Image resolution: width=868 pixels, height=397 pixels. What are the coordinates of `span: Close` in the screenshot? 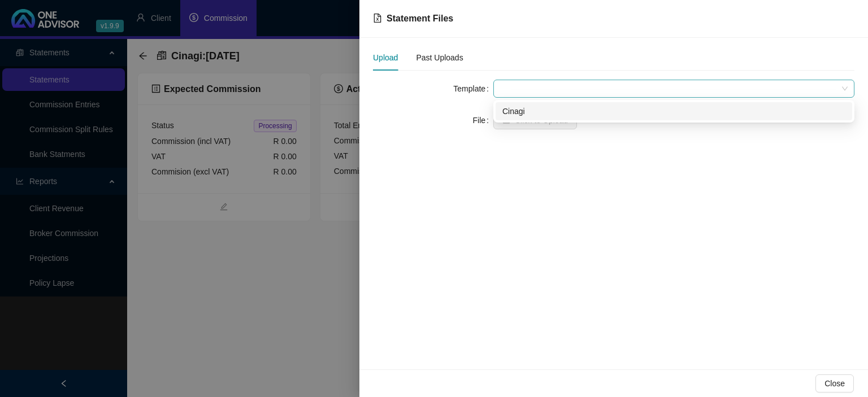 It's located at (834, 383).